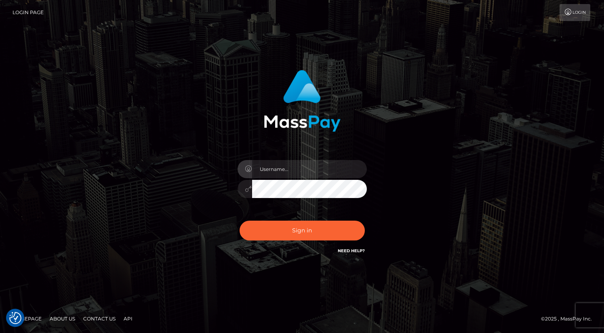 This screenshot has height=333, width=604. I want to click on button: Consent Preferences, so click(15, 318).